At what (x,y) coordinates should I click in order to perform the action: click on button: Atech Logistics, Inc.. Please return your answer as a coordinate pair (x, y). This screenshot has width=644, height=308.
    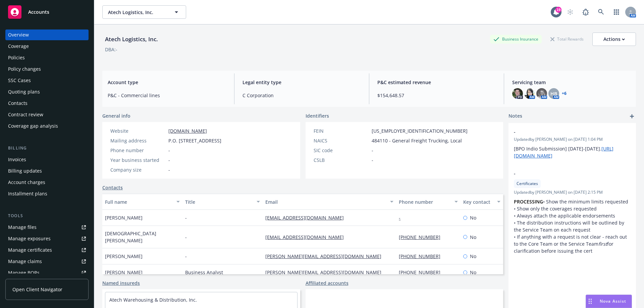
    Looking at the image, I should click on (144, 12).